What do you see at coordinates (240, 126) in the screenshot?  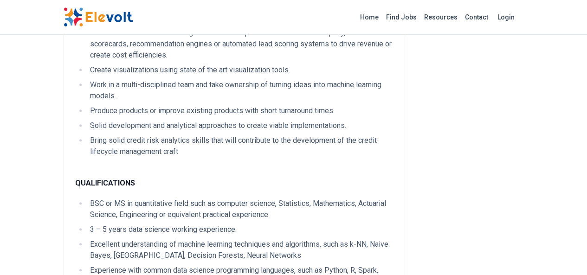 I see `li: Solid development and analytical approaches to create viable implementations.` at bounding box center [240, 126].